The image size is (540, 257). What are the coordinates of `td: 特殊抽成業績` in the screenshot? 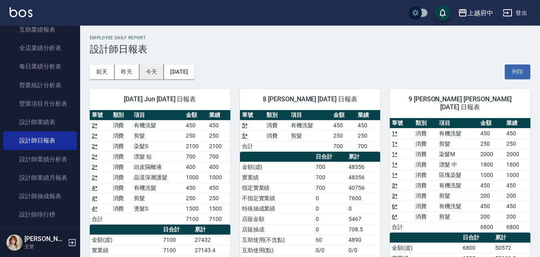 It's located at (277, 209).